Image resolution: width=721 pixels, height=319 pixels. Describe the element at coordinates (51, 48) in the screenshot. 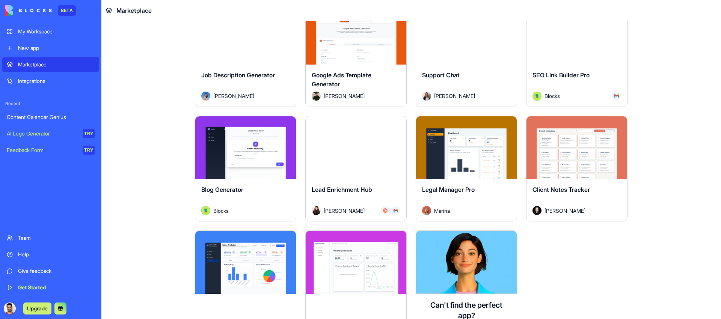

I see `a: New app` at that location.